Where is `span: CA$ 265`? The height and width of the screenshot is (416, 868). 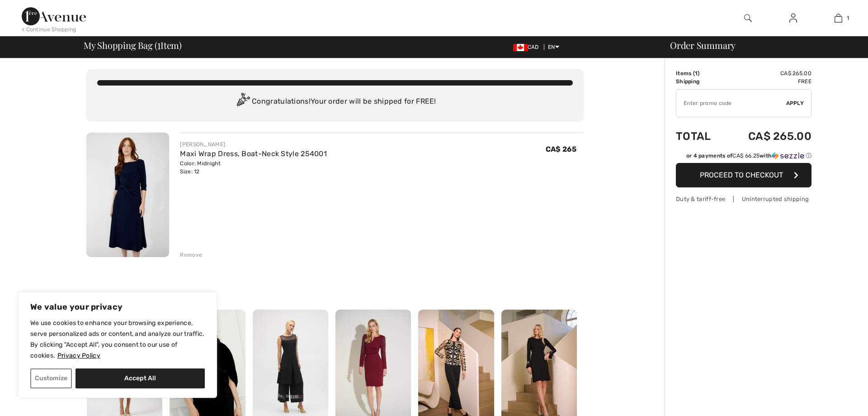 span: CA$ 265 is located at coordinates (561, 149).